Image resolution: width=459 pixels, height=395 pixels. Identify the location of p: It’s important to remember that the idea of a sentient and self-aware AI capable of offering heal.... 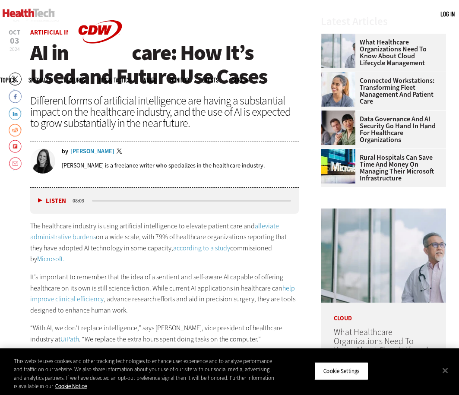
(165, 294).